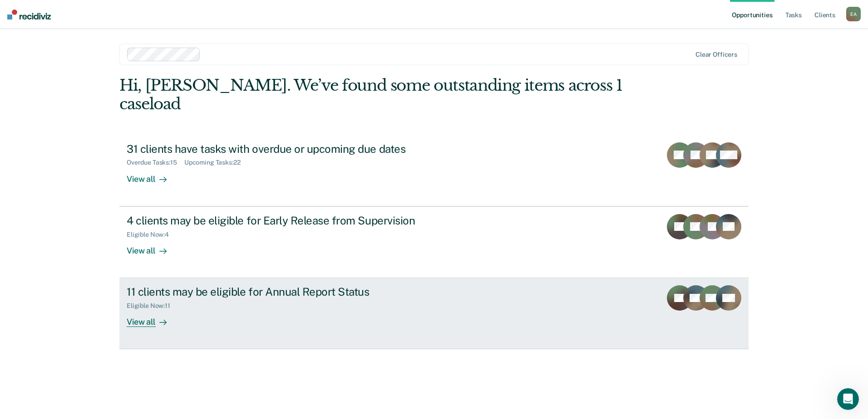  I want to click on div: E A, so click(853, 14).